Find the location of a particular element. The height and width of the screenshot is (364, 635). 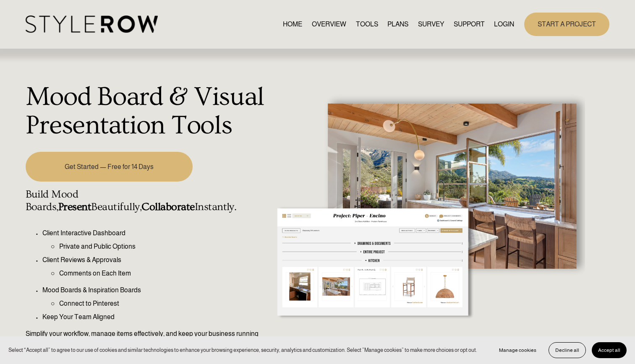

strong: Collaborate is located at coordinates (168, 207).